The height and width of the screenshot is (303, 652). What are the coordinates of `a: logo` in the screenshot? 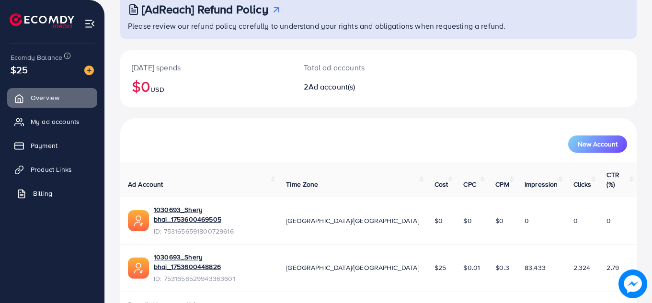 It's located at (42, 21).